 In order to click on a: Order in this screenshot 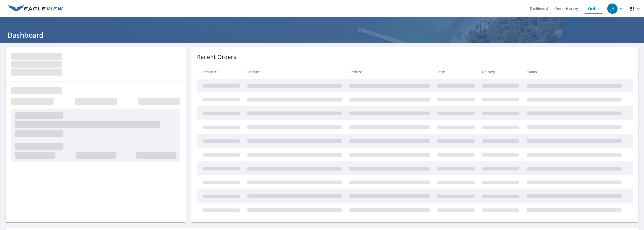, I will do `click(594, 8)`.